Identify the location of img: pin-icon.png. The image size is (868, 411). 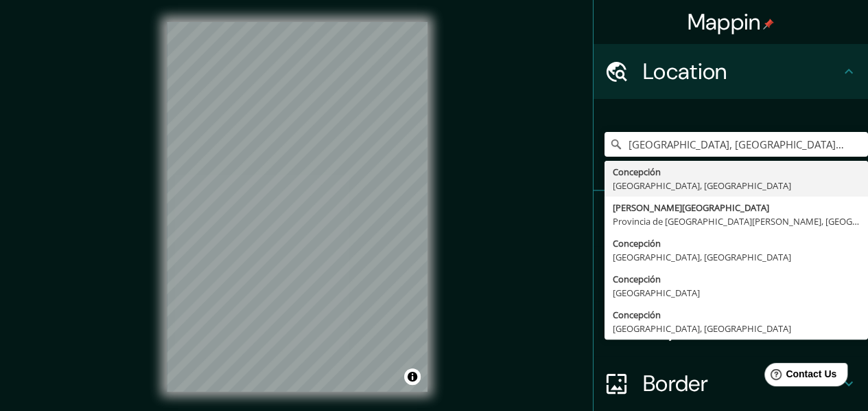
(768, 24).